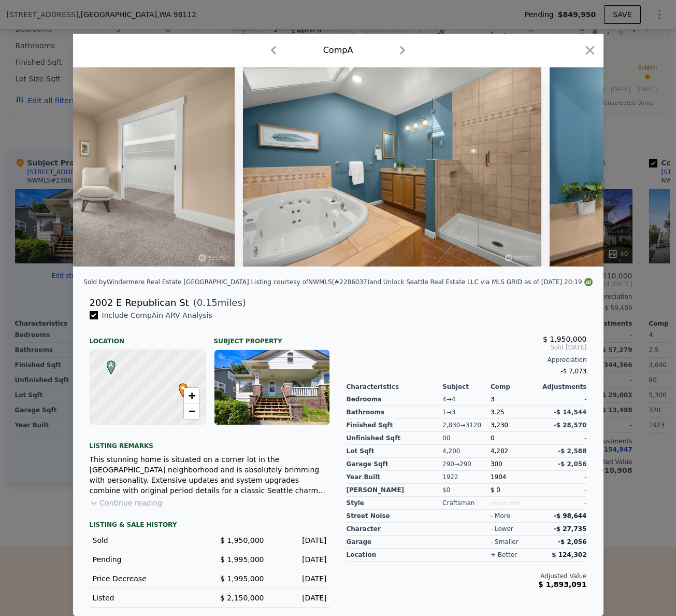 The height and width of the screenshot is (616, 676). I want to click on div: Appreciation, so click(467, 360).